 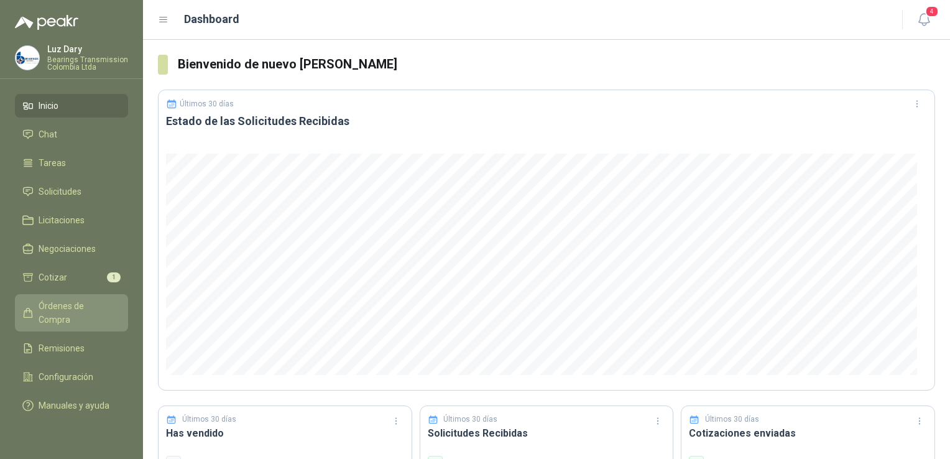 What do you see at coordinates (71, 163) in the screenshot?
I see `a: Tareas` at bounding box center [71, 163].